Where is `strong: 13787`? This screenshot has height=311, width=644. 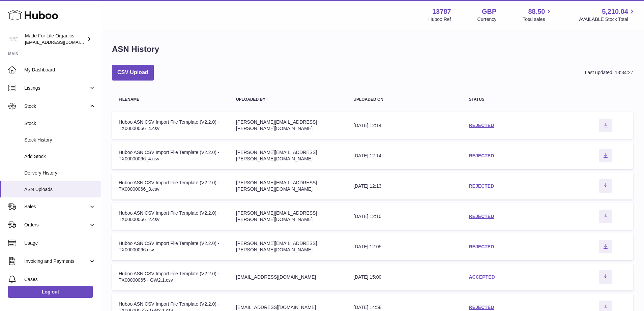 strong: 13787 is located at coordinates (441, 11).